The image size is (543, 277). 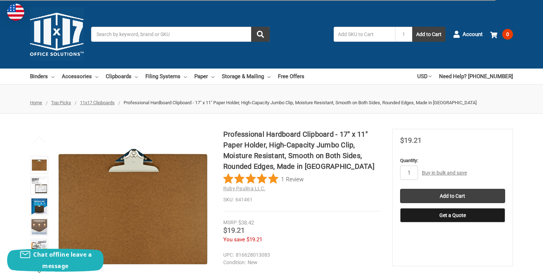 What do you see at coordinates (97, 102) in the screenshot?
I see `a: 11x17 Clipboards` at bounding box center [97, 102].